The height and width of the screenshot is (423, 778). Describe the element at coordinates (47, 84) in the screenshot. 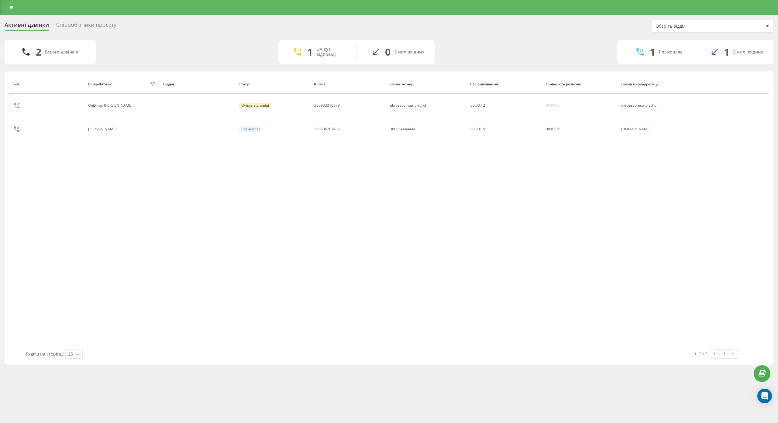

I see `div: Тип` at that location.